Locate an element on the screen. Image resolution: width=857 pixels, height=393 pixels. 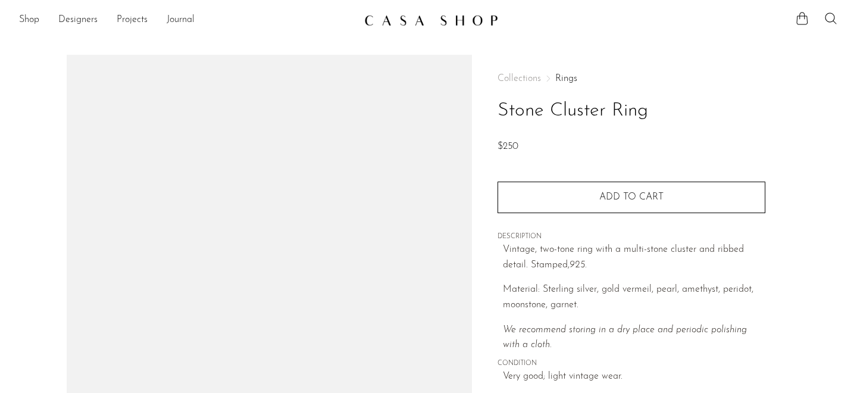
a: Projects is located at coordinates (132, 20).